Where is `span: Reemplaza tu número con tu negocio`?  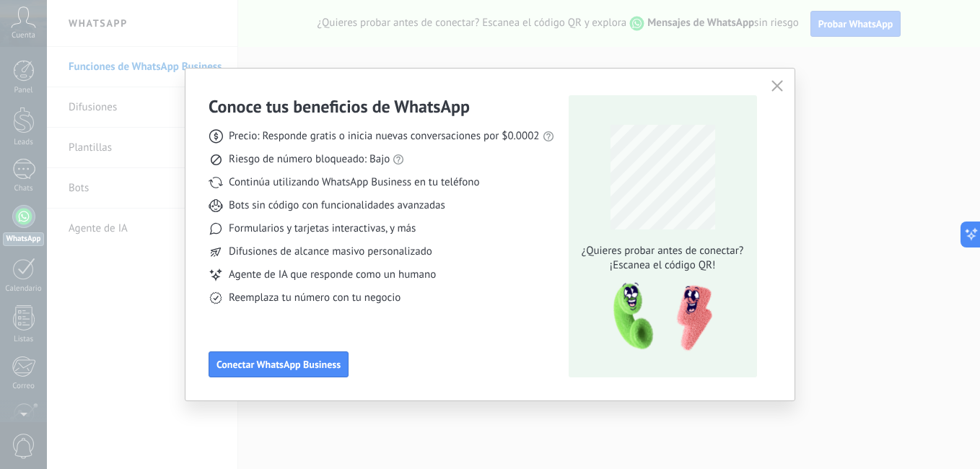
span: Reemplaza tu número con tu negocio is located at coordinates (315, 298).